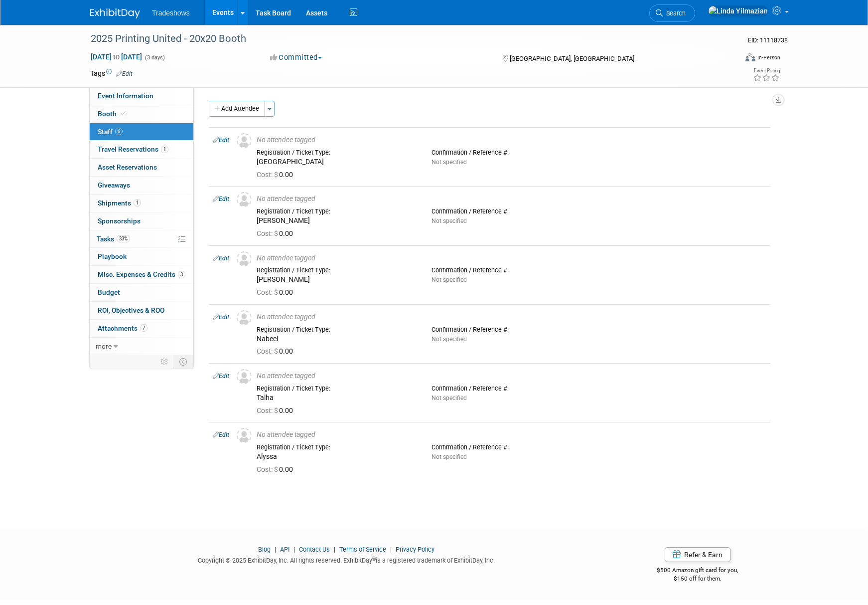 The width and height of the screenshot is (868, 605). Describe the element at coordinates (295, 57) in the screenshot. I see `button: Committed` at that location.